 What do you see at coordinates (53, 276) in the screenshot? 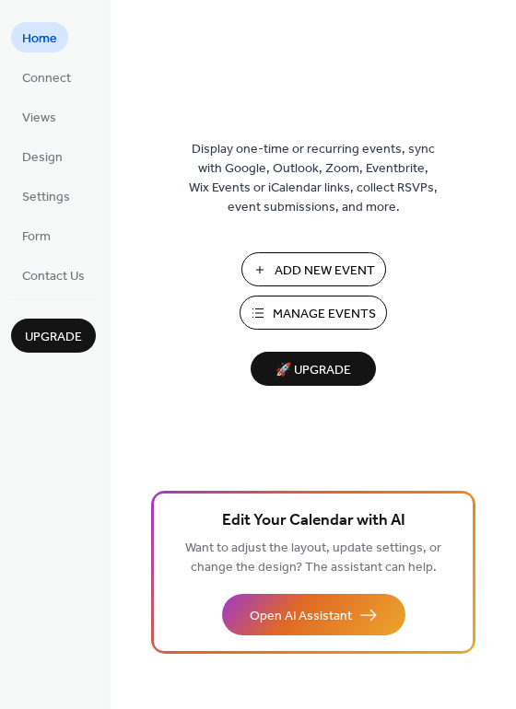
I see `span: Contact Us` at bounding box center [53, 276].